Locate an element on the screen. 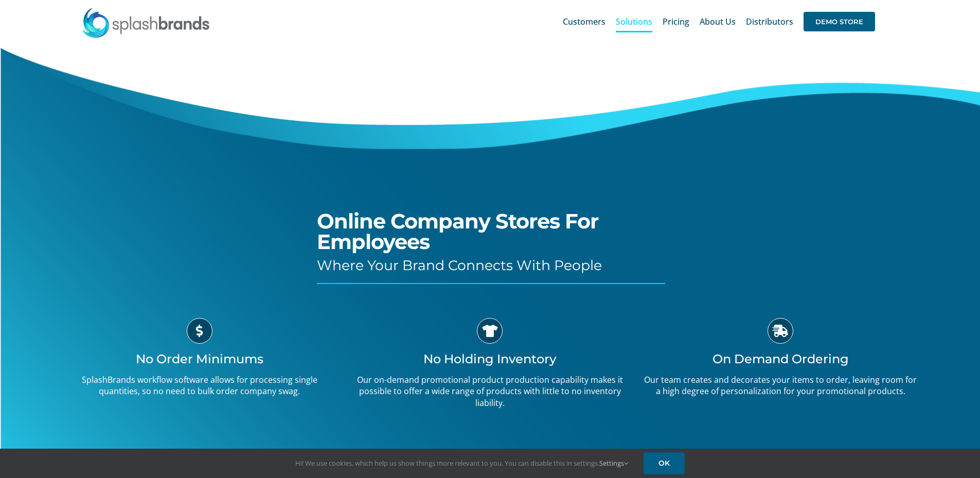  h3: No Order Minimums is located at coordinates (199, 359).